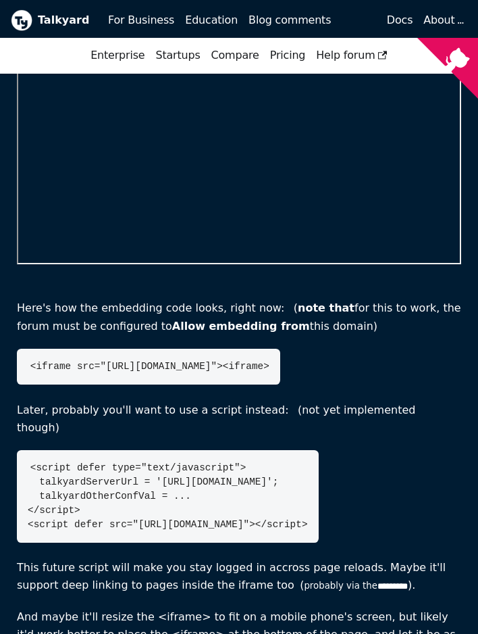 This screenshot has width=478, height=634. What do you see at coordinates (22, 20) in the screenshot?
I see `img: Talkyard logo` at bounding box center [22, 20].